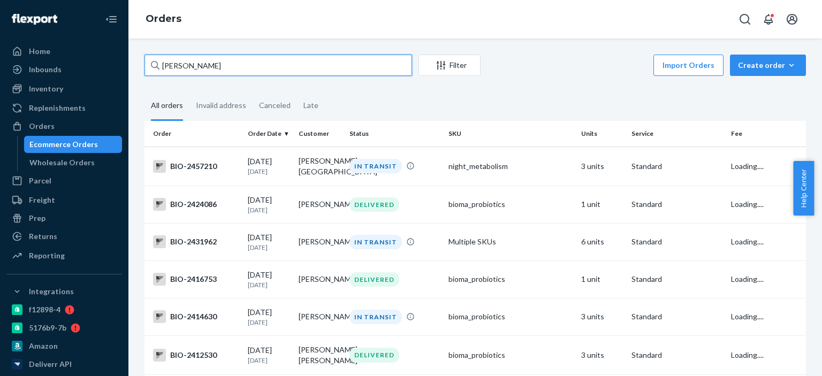 The width and height of the screenshot is (822, 376). What do you see at coordinates (64, 108) in the screenshot?
I see `a: Replenishments` at bounding box center [64, 108].